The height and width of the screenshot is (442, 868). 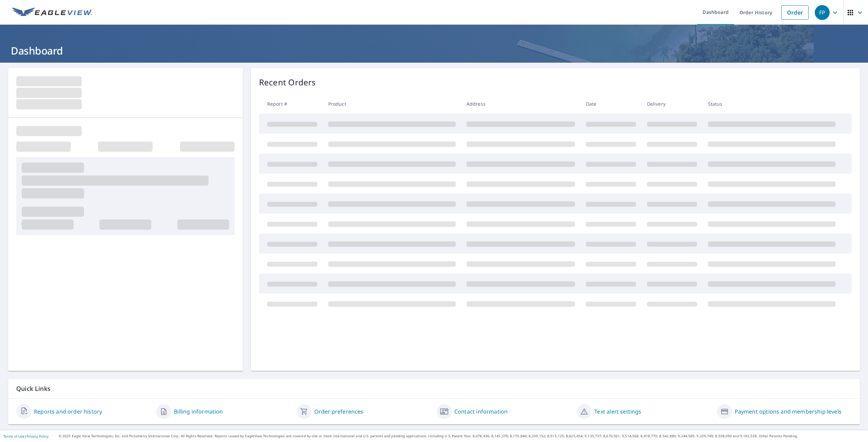 What do you see at coordinates (288, 83) in the screenshot?
I see `p: Recent Orders` at bounding box center [288, 83].